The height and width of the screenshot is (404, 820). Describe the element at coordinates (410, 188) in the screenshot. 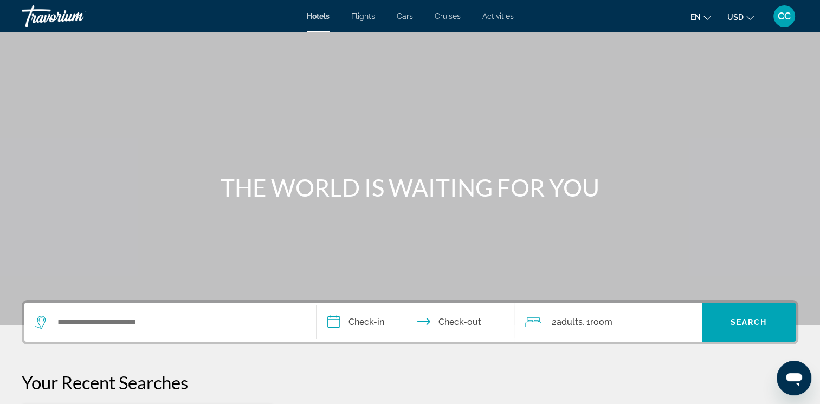

I see `h1: THE WORLD IS WAITING FOR YOU` at that location.